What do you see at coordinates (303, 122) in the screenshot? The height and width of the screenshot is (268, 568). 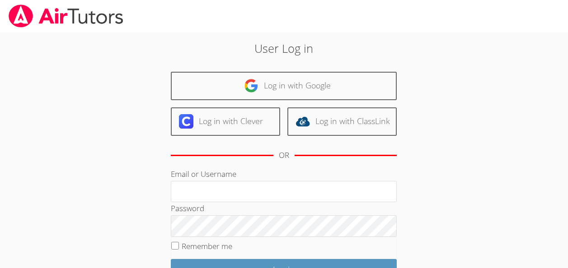 I see `img: classlink-logo-d6bb404cc1216ec64c9a2012d9dc4662098be43eaf13dc465df04b49fa7ab582.svg` at bounding box center [303, 122].